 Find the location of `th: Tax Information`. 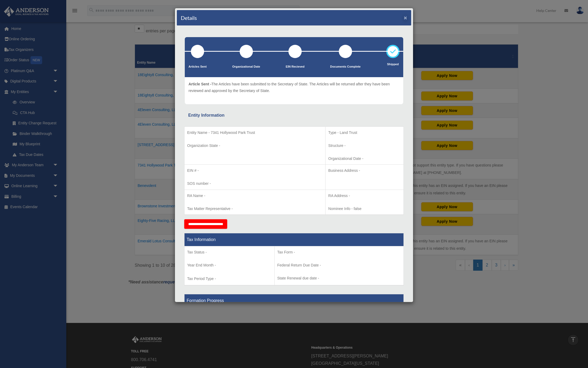

th: Tax Information is located at coordinates (294, 240).